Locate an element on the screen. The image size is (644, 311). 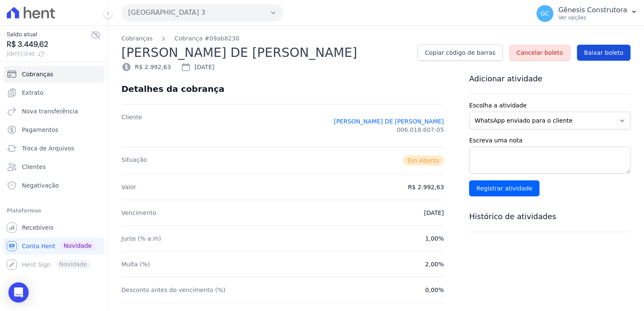
a: Extrato is located at coordinates (53, 93).